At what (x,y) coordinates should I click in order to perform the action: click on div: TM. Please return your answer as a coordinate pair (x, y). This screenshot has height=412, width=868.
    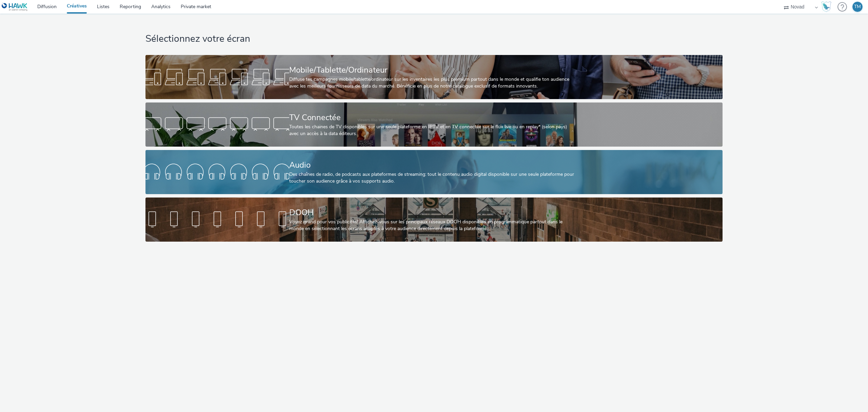
    Looking at the image, I should click on (857, 7).